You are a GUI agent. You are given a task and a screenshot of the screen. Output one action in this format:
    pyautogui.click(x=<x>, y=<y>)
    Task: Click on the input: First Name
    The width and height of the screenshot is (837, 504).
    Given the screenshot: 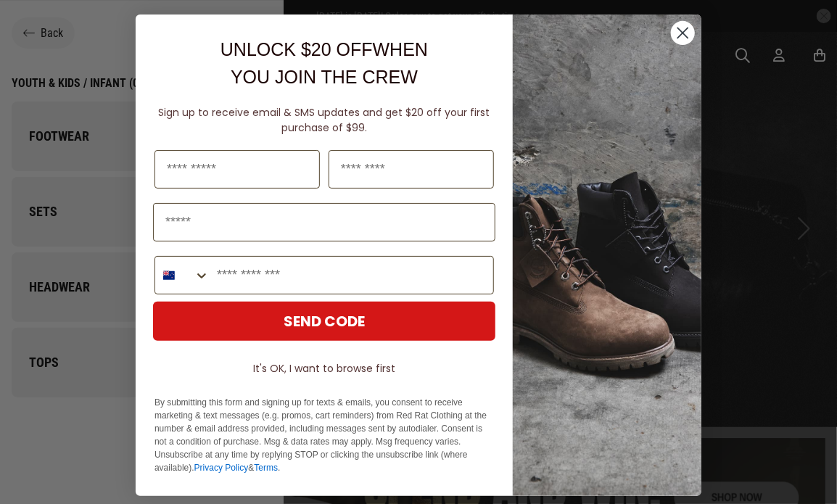 What is the action you would take?
    pyautogui.click(x=237, y=169)
    